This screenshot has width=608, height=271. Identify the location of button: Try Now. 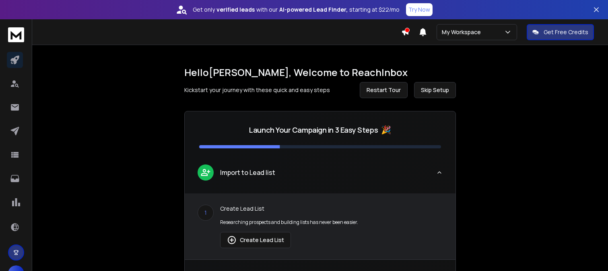
(419, 10).